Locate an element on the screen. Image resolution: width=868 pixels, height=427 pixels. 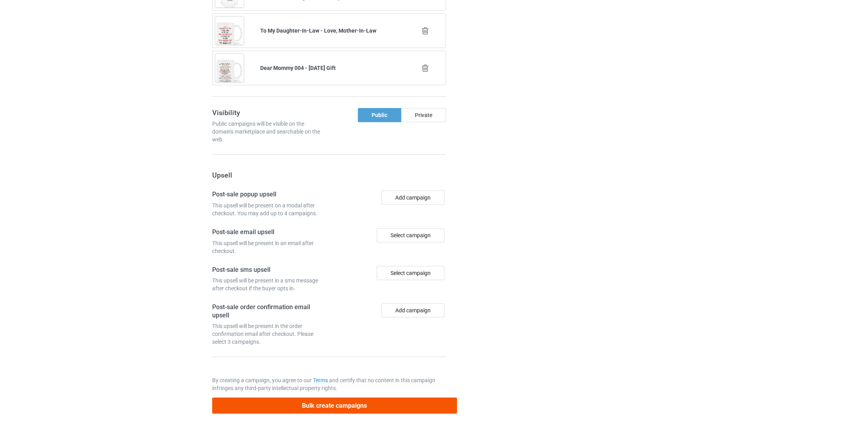
p: By creating a campaign, you agree to our and certify that no content in this campaign infringes a... is located at coordinates (329, 384).